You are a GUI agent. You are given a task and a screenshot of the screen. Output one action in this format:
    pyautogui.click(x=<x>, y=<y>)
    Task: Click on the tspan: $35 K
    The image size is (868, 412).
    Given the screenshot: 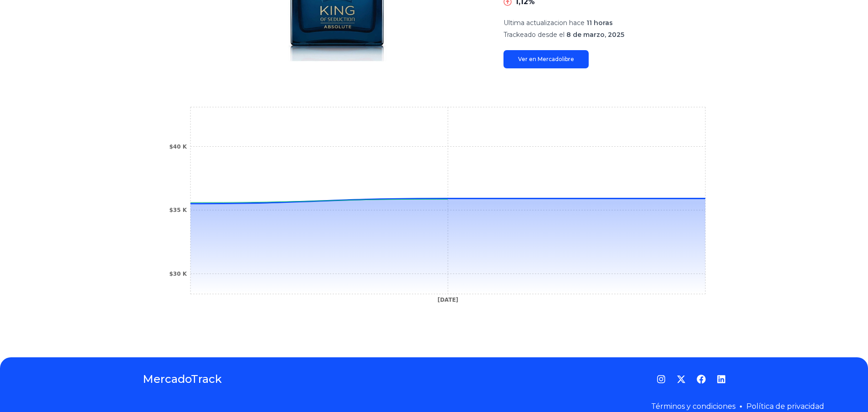 What is the action you would take?
    pyautogui.click(x=178, y=210)
    